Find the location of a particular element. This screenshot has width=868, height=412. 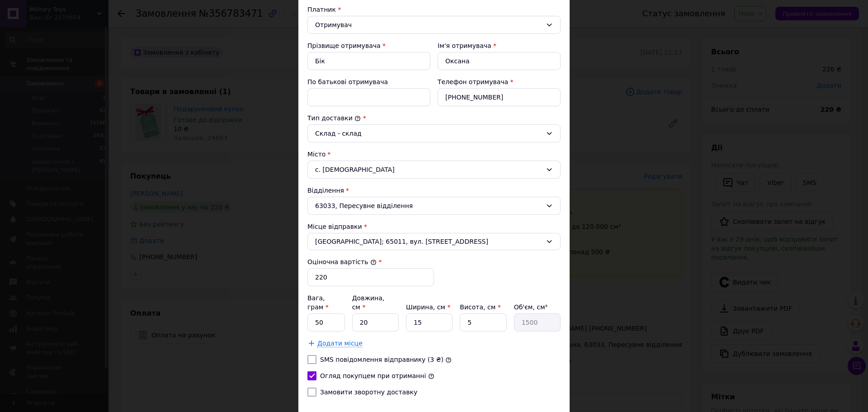

span: Додати місце is located at coordinates (340, 343).